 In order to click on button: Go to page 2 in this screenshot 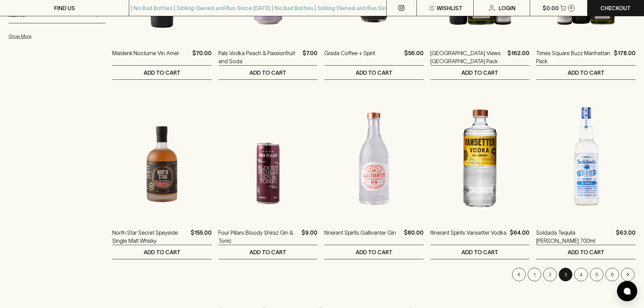, I will do `click(550, 274)`.